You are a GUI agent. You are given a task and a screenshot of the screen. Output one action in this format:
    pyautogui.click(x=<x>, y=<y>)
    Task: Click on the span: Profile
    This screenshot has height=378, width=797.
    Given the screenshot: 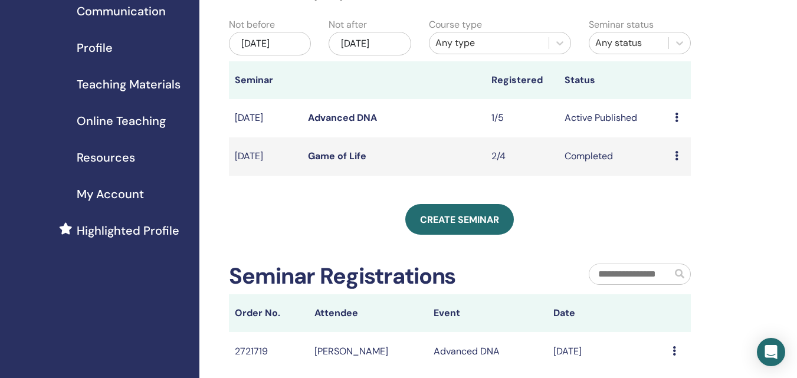 What is the action you would take?
    pyautogui.click(x=94, y=48)
    